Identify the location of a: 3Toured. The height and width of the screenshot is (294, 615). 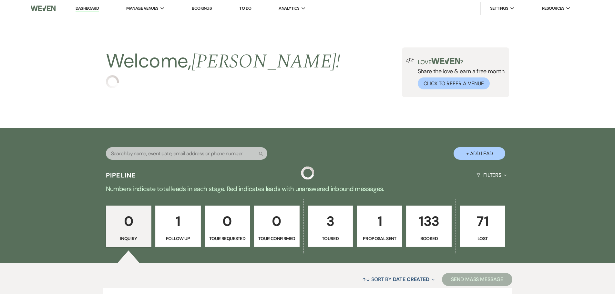
(330, 226).